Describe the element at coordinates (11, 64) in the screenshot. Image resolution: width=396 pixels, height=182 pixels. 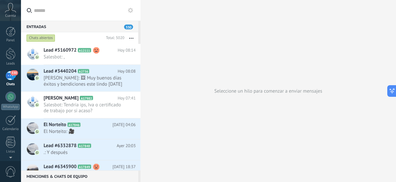
I see `div: Leads` at that location.